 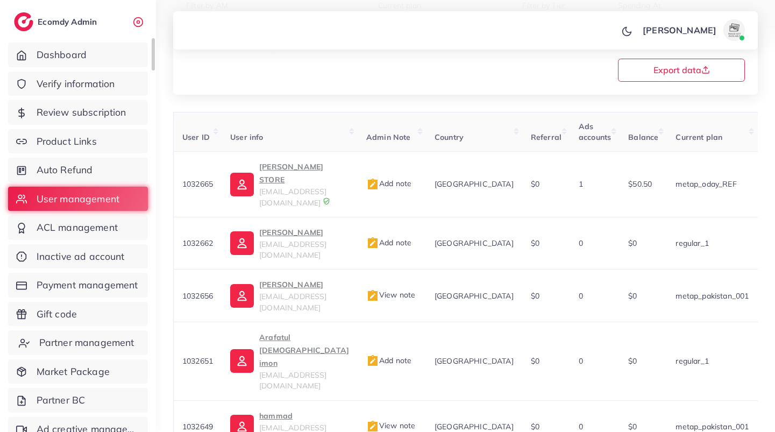 What do you see at coordinates (76, 84) in the screenshot?
I see `span: Verify information` at bounding box center [76, 84].